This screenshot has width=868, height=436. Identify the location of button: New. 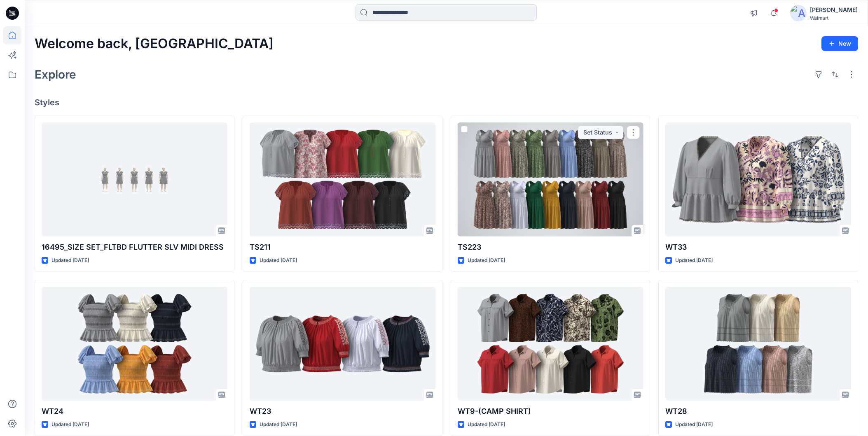
(839, 44).